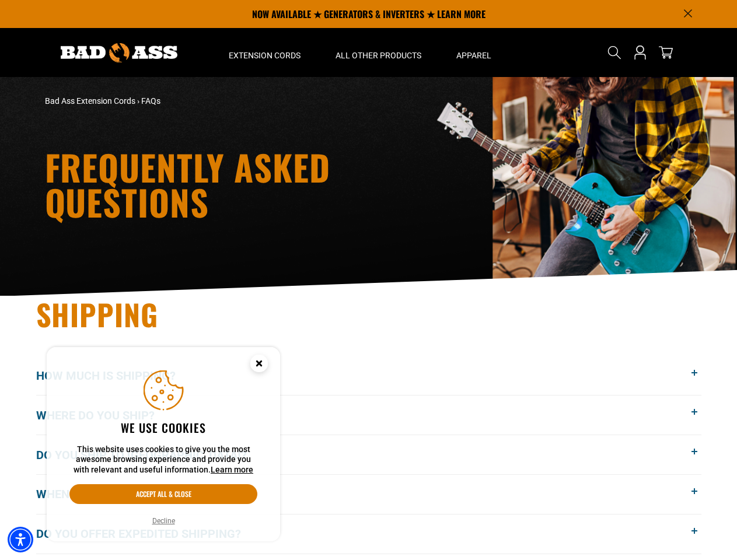  Describe the element at coordinates (104, 415) in the screenshot. I see `span: Where do you ship?` at that location.